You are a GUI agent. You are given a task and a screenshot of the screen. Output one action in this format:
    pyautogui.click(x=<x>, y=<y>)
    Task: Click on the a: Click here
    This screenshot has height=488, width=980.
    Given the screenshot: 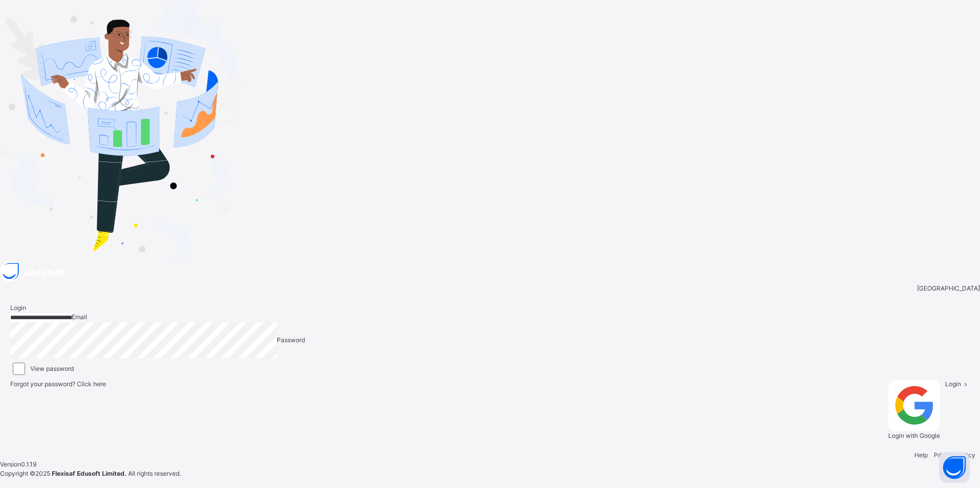 What is the action you would take?
    pyautogui.click(x=91, y=384)
    